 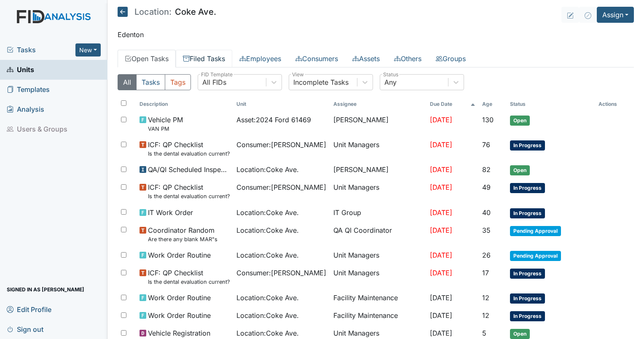 What do you see at coordinates (165, 128) in the screenshot?
I see `small: VAN PM` at bounding box center [165, 128].